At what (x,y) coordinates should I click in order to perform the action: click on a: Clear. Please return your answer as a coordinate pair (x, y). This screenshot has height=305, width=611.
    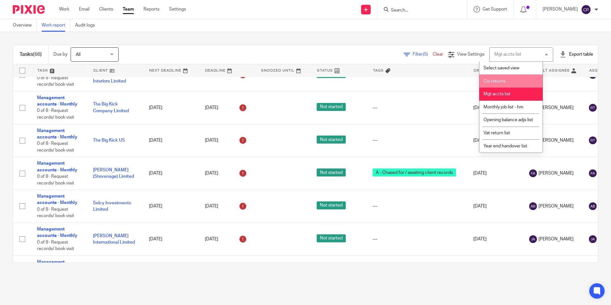
    Looking at the image, I should click on (438, 54).